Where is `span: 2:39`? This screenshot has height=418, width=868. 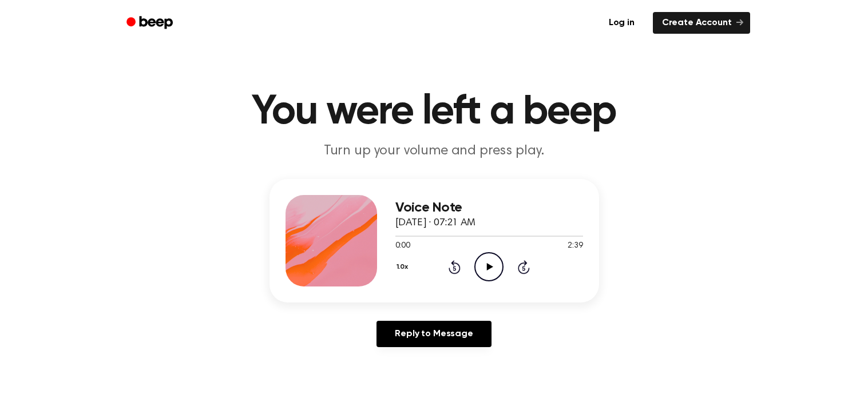
span: 2:39 is located at coordinates (575, 246).